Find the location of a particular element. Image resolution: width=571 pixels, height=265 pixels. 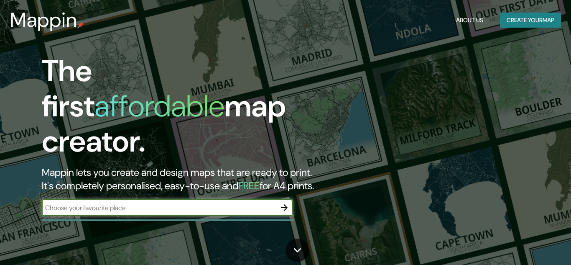

button: About Us is located at coordinates (469, 20).